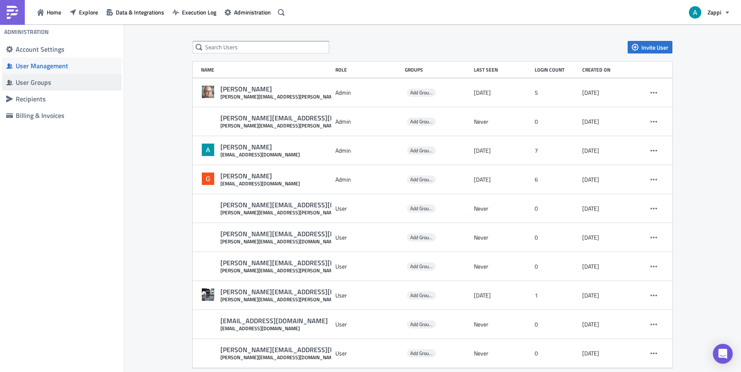 Image resolution: width=741 pixels, height=372 pixels. I want to click on div: 1, so click(556, 295).